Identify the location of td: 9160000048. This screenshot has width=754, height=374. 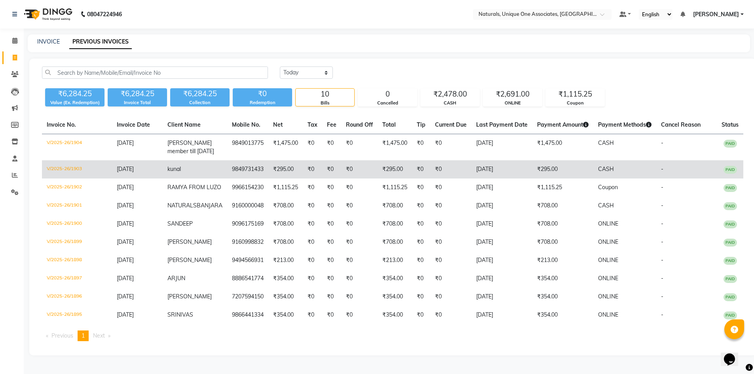
(248, 206).